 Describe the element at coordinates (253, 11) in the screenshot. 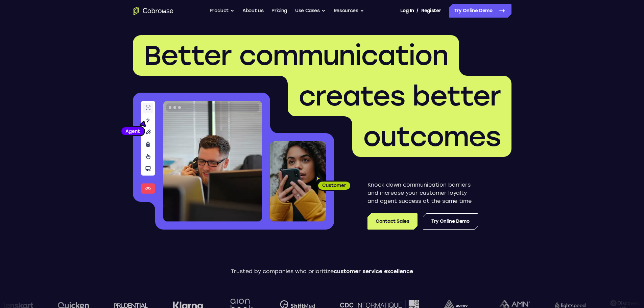

I see `a: About us` at that location.